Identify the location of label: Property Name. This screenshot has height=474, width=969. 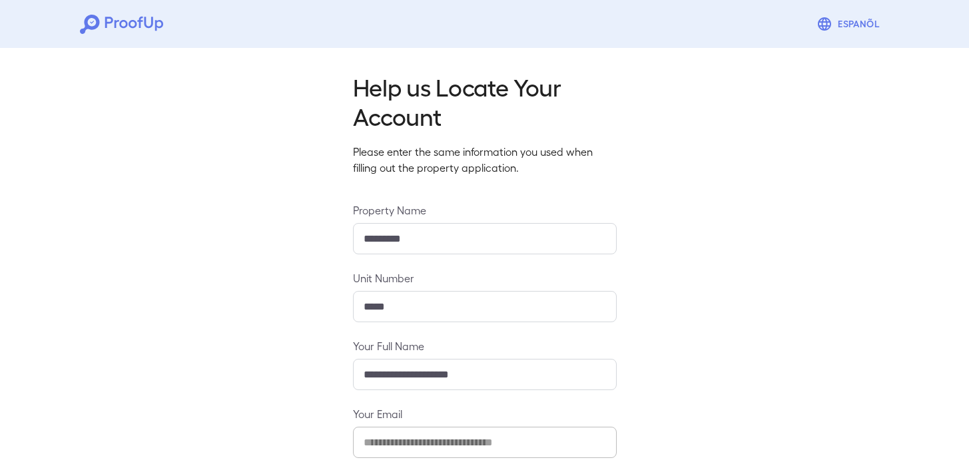
(485, 210).